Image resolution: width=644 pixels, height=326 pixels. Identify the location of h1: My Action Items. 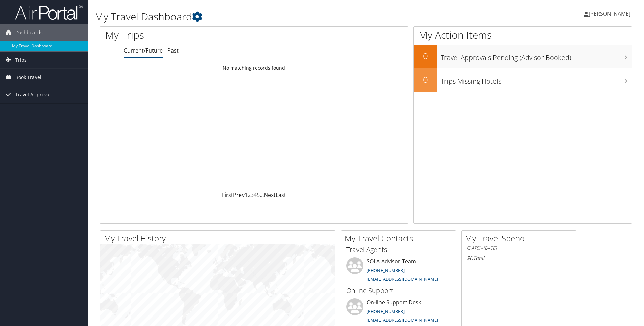
(523, 35).